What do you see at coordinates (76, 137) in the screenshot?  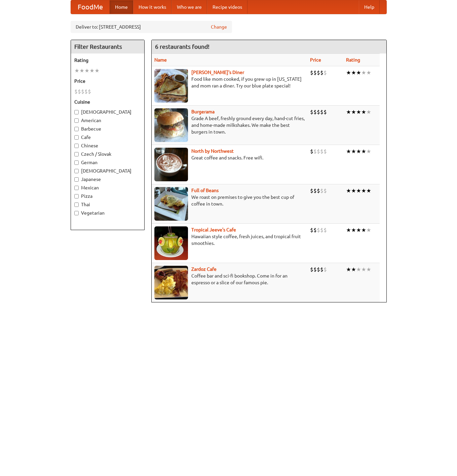 I see `input: Cafe` at bounding box center [76, 137].